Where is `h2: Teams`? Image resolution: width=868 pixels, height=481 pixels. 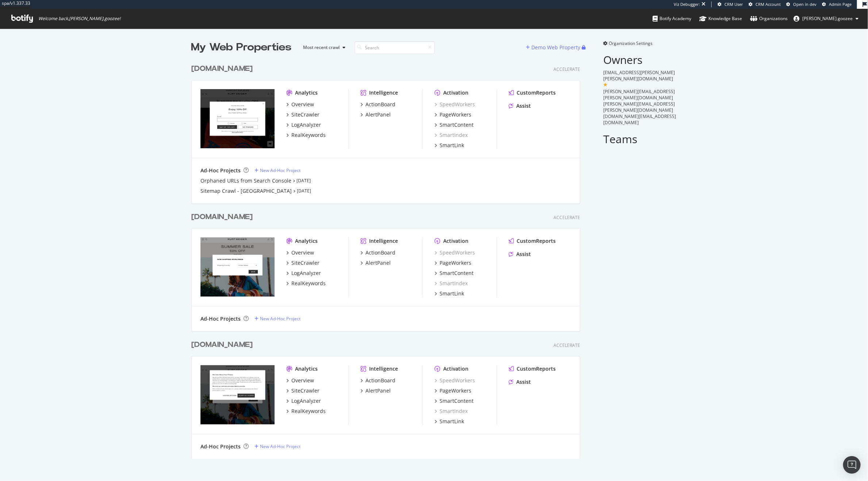
h2: Teams is located at coordinates (640, 139).